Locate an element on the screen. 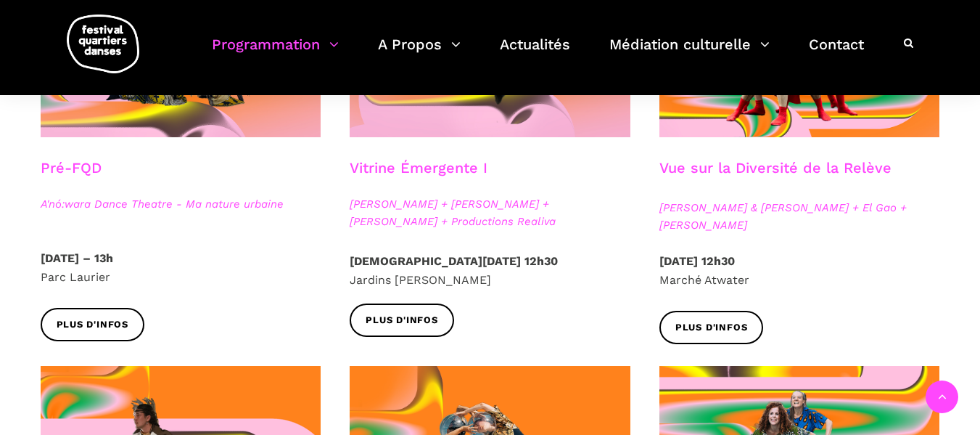 The height and width of the screenshot is (435, 980). h3: Vue sur la Diversité de la Relève is located at coordinates (775, 177).